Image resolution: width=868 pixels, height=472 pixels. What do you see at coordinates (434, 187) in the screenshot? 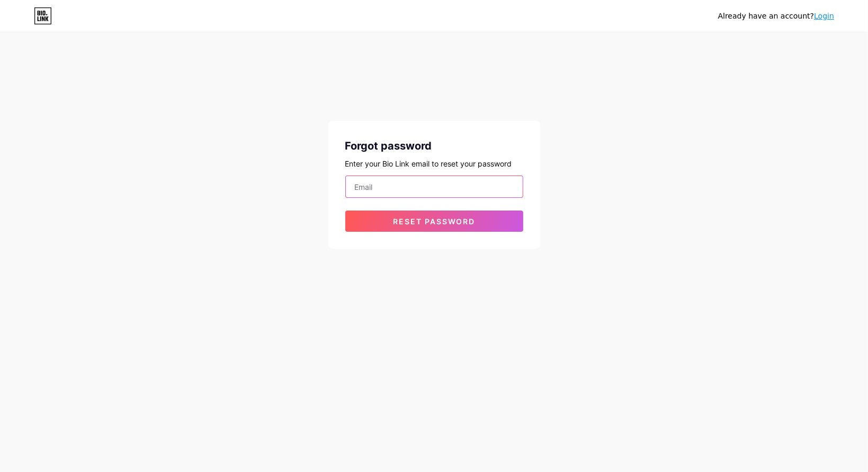
I see `input: Email` at bounding box center [434, 187].